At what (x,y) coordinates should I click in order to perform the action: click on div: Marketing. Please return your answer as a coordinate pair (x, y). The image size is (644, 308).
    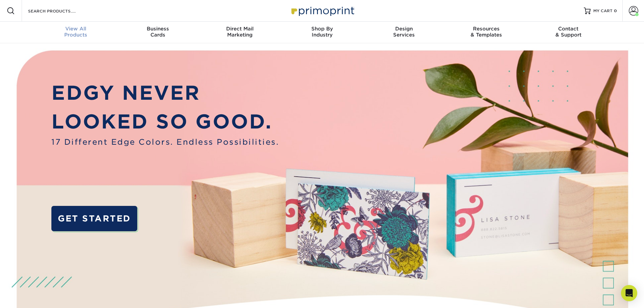
    Looking at the image, I should click on (240, 32).